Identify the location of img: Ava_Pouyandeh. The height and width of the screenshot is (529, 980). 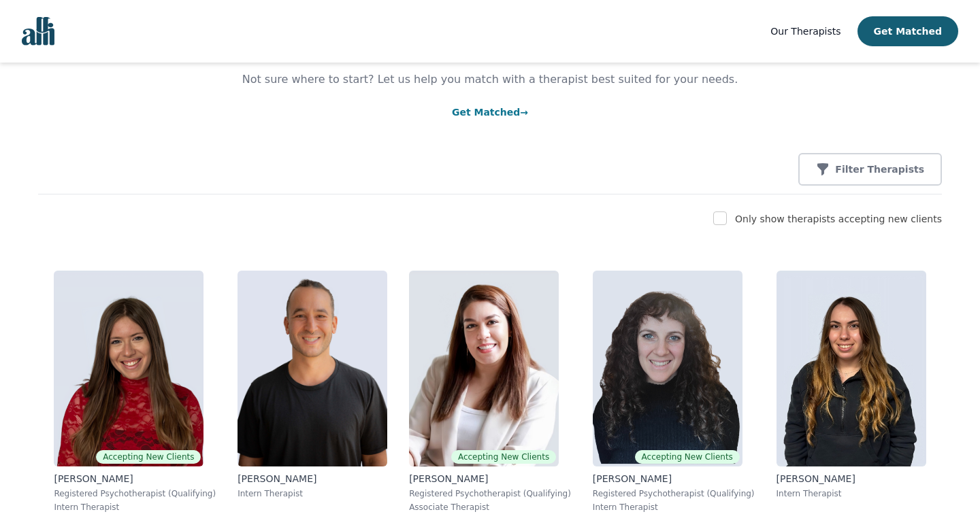
(483, 369).